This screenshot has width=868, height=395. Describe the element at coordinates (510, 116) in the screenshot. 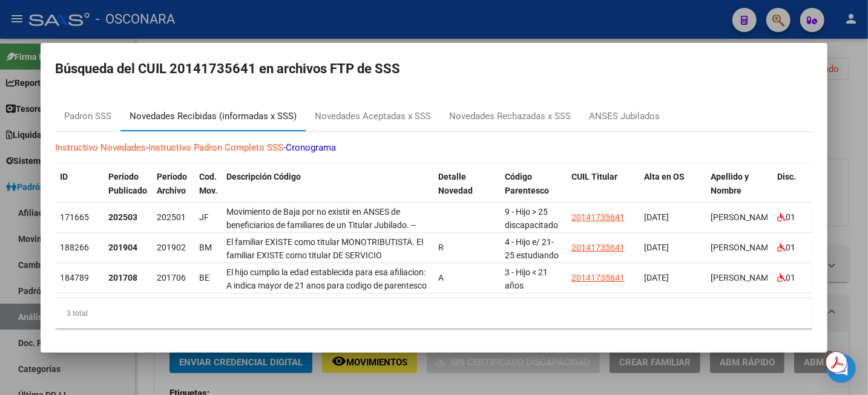

I see `div: Novedades Rechazadas x SSS` at that location.